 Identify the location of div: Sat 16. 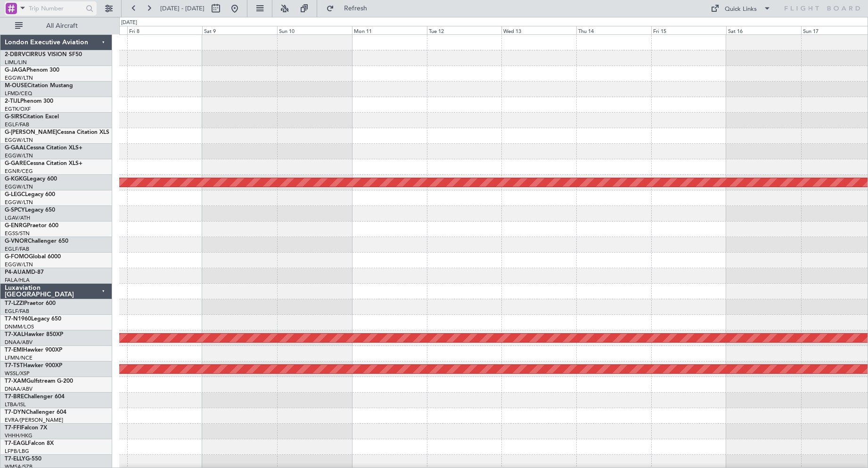
(763, 30).